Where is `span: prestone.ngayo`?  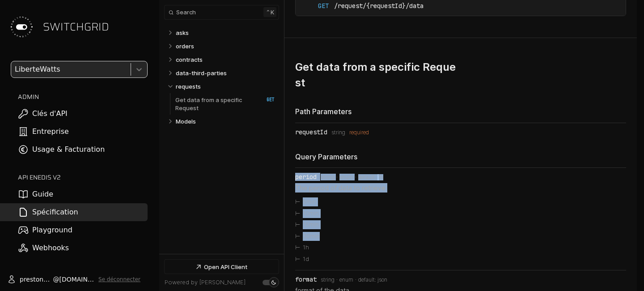
span: prestone.ngayo is located at coordinates (36, 279).